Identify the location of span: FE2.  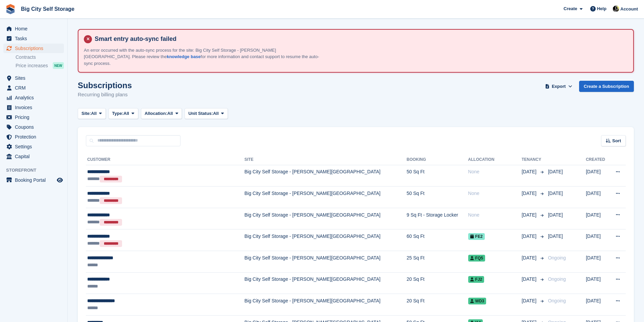
(477, 236).